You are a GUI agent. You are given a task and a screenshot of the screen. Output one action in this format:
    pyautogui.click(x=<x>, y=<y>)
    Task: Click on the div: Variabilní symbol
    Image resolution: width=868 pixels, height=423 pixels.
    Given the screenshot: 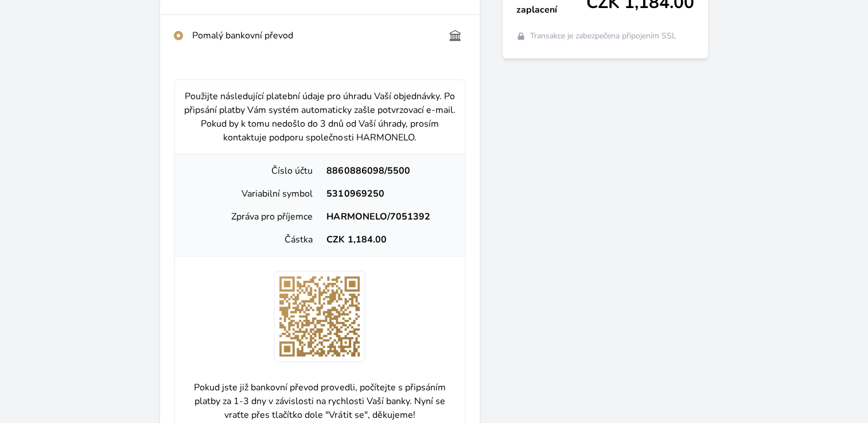 What is the action you would take?
    pyautogui.click(x=252, y=193)
    